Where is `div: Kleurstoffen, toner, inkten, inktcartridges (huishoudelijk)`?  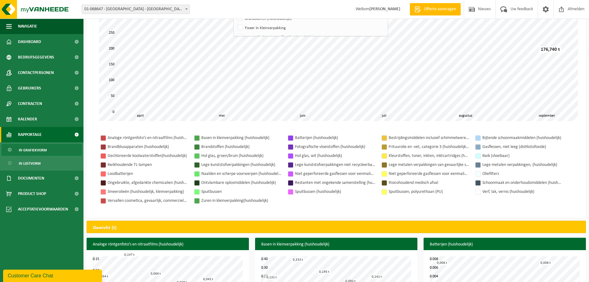 div: Kleurstoffen, toner, inkten, inktcartridges (huishoudelijk) is located at coordinates (429, 156).